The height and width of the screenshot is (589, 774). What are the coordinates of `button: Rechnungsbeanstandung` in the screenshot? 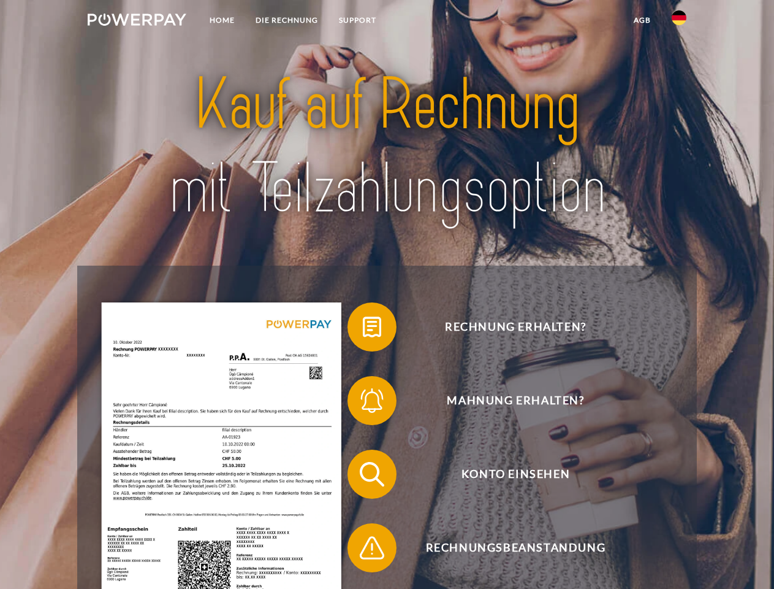 It's located at (507, 548).